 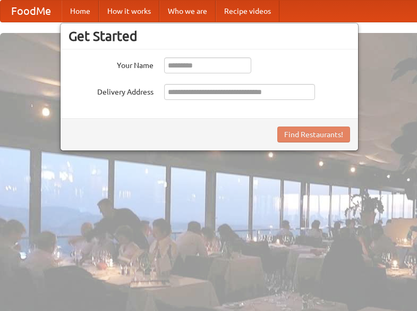 What do you see at coordinates (247, 11) in the screenshot?
I see `a: Recipe videos` at bounding box center [247, 11].